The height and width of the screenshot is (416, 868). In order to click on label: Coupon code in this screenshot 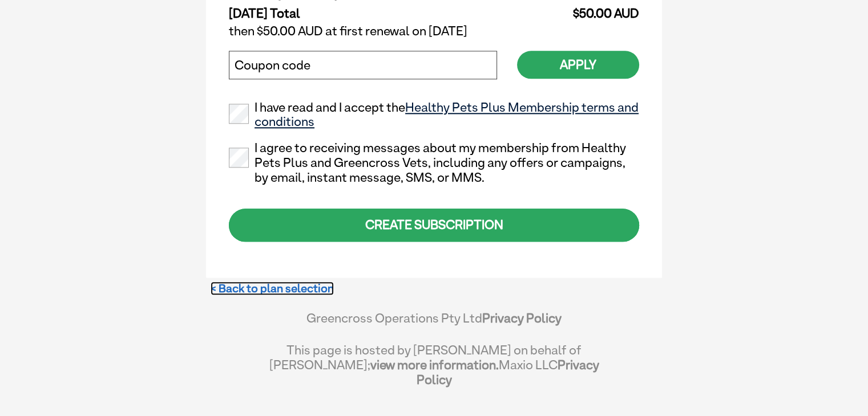, I will do `click(272, 66)`.